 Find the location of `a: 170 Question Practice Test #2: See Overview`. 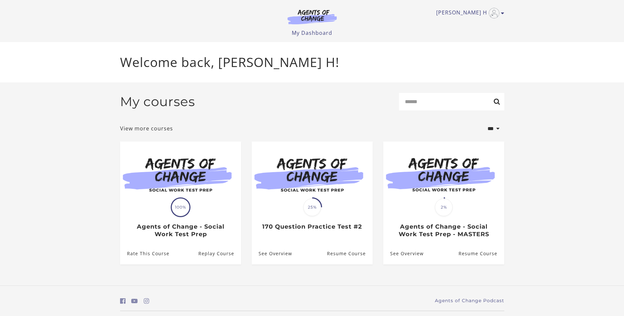

a: 170 Question Practice Test #2: See Overview is located at coordinates (272, 254).